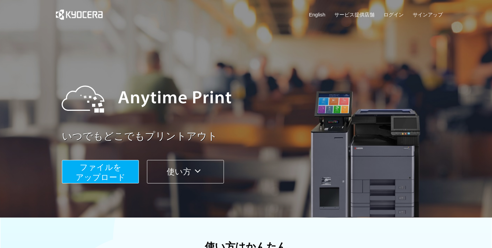 This screenshot has width=492, height=248. What do you see at coordinates (255, 136) in the screenshot?
I see `a: いつでもどこでもプリントアウト` at bounding box center [255, 136].